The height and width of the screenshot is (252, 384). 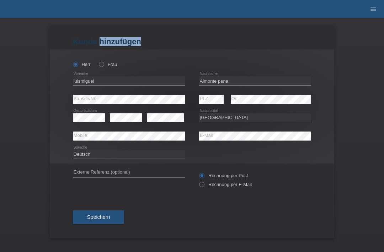 What do you see at coordinates (192, 41) in the screenshot?
I see `h1: Kunde hinzufügen` at bounding box center [192, 41].